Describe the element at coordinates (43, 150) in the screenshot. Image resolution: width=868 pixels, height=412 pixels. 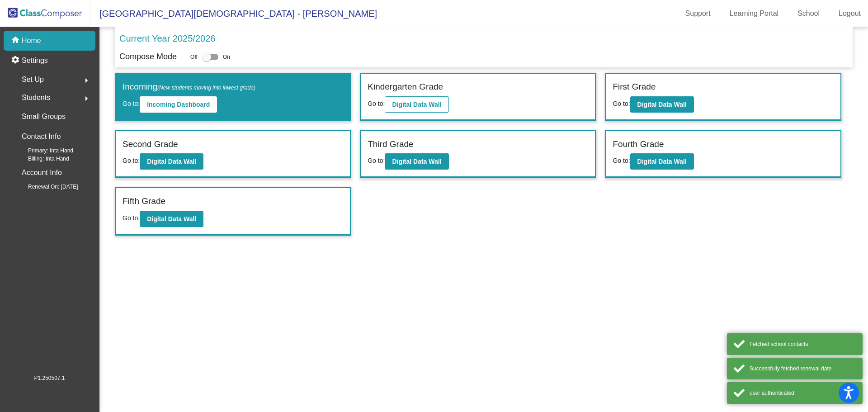
I see `span: Primary: Inta Hand` at that location.